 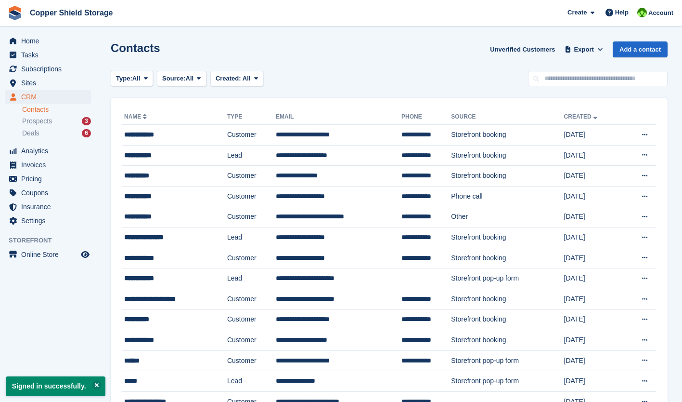 I want to click on span: Type:, so click(x=124, y=78).